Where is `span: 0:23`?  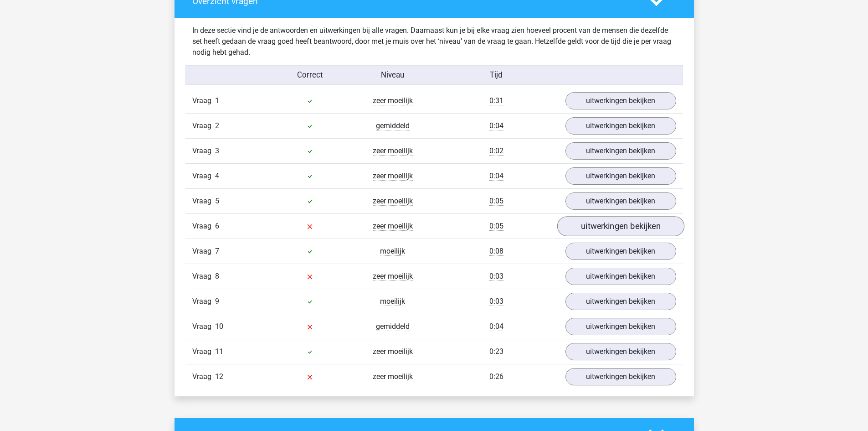
span: 0:23 is located at coordinates (496, 351).